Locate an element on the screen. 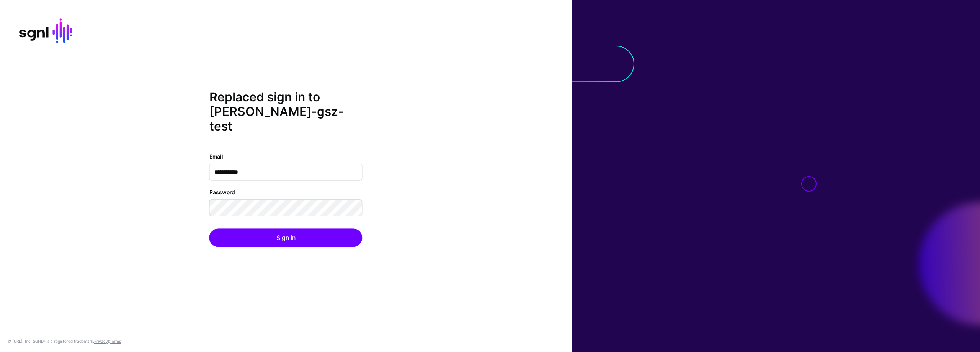 The height and width of the screenshot is (352, 980). label: Email is located at coordinates (216, 156).